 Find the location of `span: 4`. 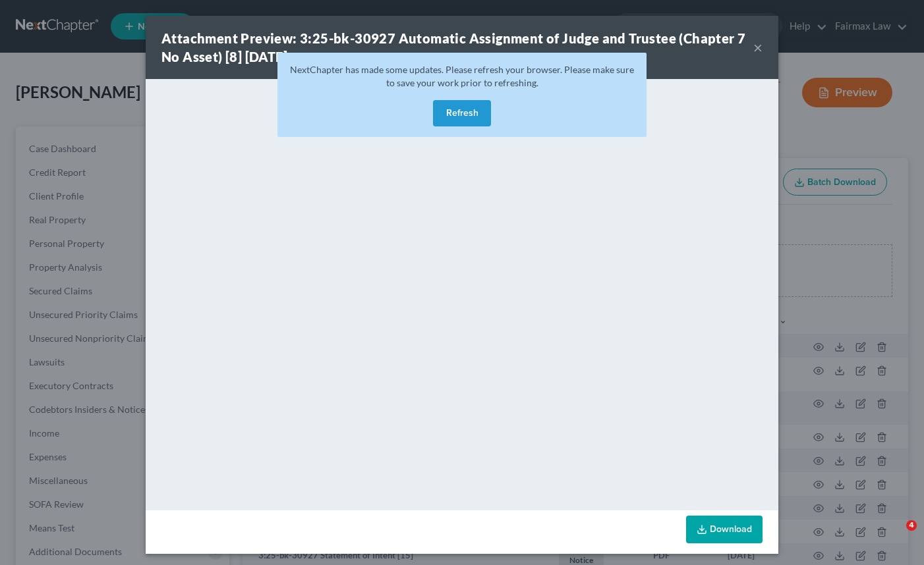

span: 4 is located at coordinates (911, 526).